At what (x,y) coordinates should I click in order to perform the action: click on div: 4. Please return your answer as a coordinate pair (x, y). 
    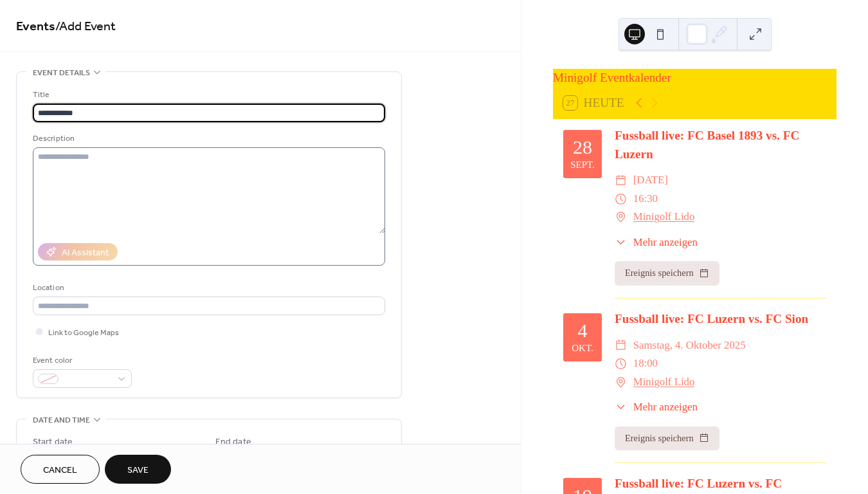
    Looking at the image, I should click on (582, 331).